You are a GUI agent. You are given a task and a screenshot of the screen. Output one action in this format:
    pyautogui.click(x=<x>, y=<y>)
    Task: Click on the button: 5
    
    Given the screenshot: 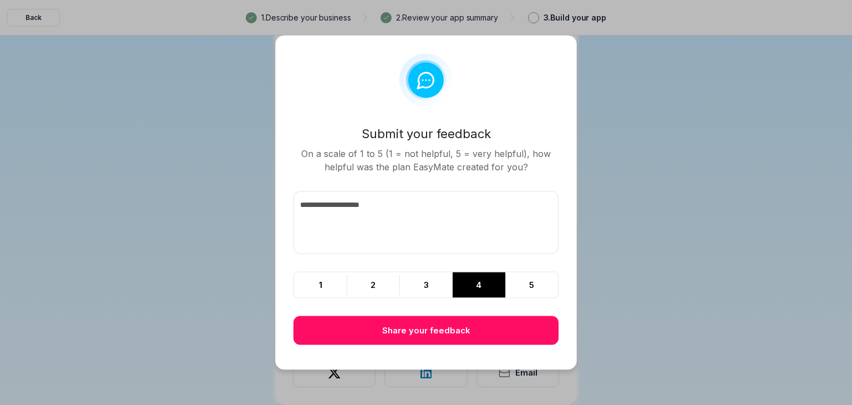 What is the action you would take?
    pyautogui.click(x=531, y=285)
    